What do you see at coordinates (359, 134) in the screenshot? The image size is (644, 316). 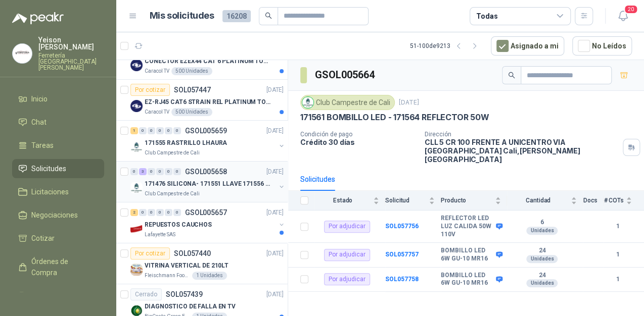 I see `p: Condición de pago` at bounding box center [359, 134].